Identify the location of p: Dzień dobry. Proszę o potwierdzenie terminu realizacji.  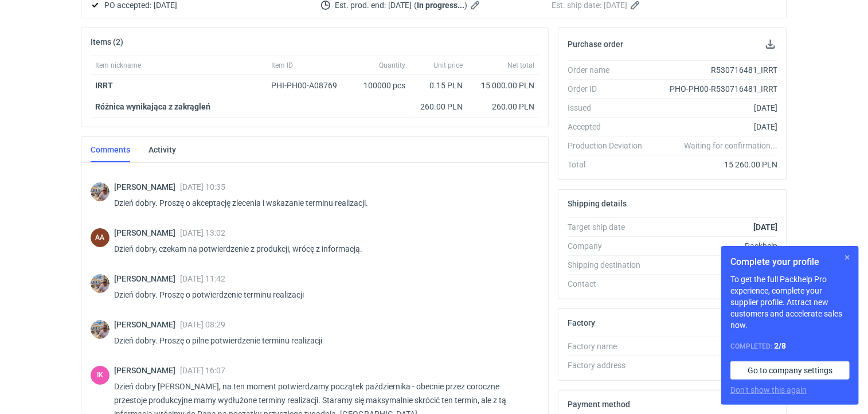
(322, 295).